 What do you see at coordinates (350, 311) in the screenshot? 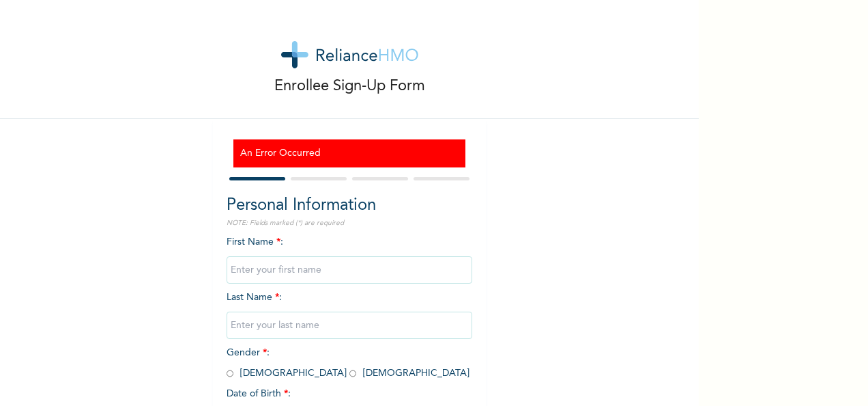
I see `span: Last Name :` at bounding box center [350, 311].